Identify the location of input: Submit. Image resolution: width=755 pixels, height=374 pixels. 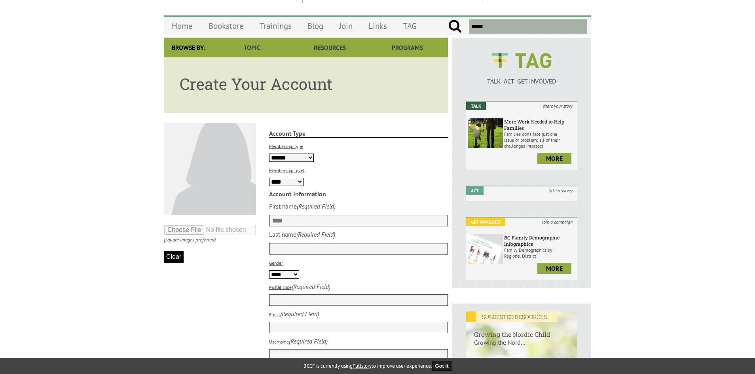
(455, 27).